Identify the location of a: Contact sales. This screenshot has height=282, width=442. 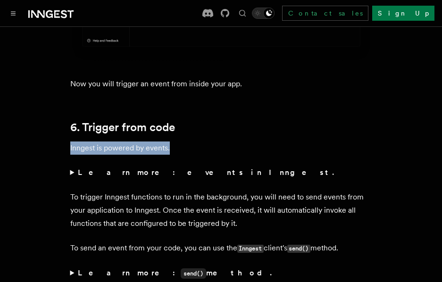
(325, 13).